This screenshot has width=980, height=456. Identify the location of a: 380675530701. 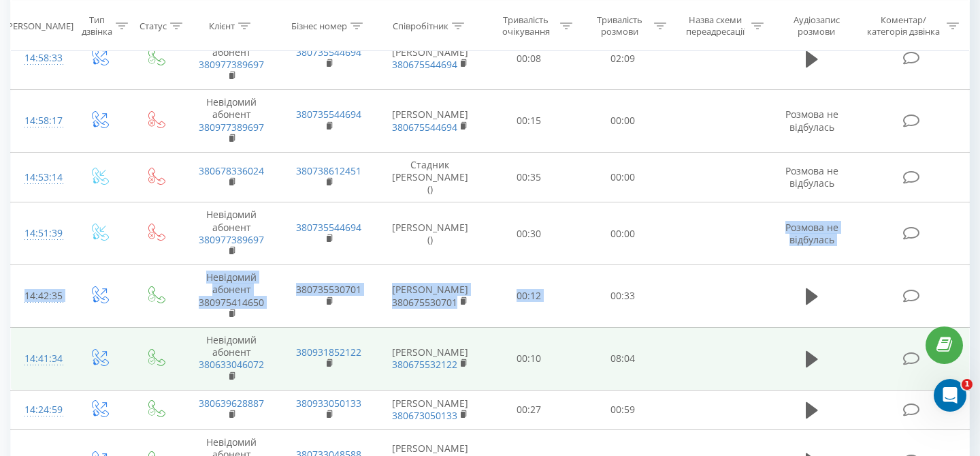
(425, 302).